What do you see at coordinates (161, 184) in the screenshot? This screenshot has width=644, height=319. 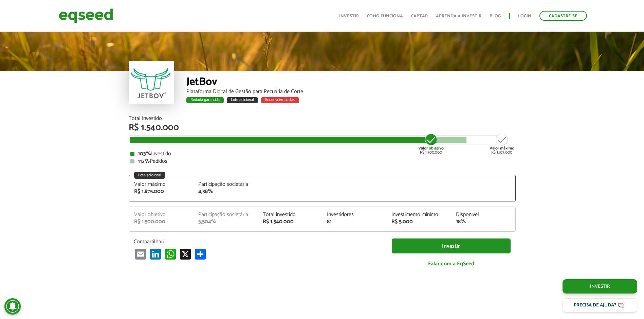 I see `div: Valor máximo` at bounding box center [161, 184].